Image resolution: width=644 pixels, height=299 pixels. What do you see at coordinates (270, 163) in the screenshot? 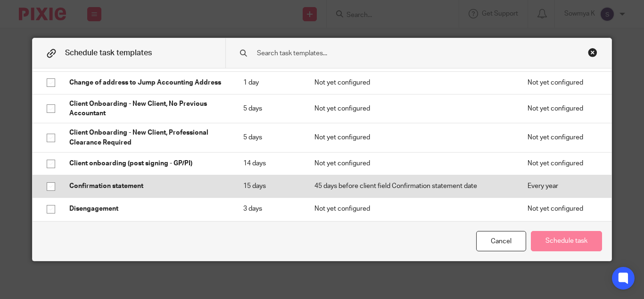
I see `p: 14 days` at bounding box center [270, 163].